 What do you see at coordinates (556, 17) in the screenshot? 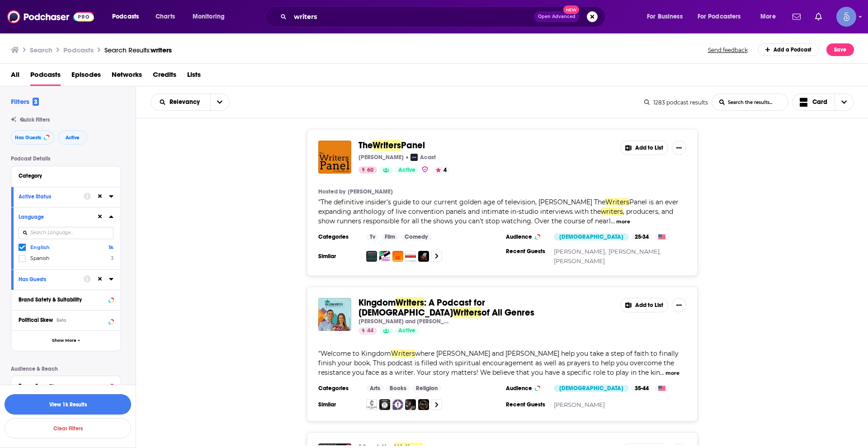
I see `span: Open Advanced` at bounding box center [556, 17].